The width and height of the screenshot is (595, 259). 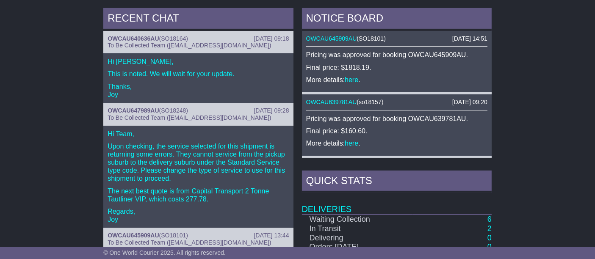 I want to click on span: SO18164, so click(x=173, y=39).